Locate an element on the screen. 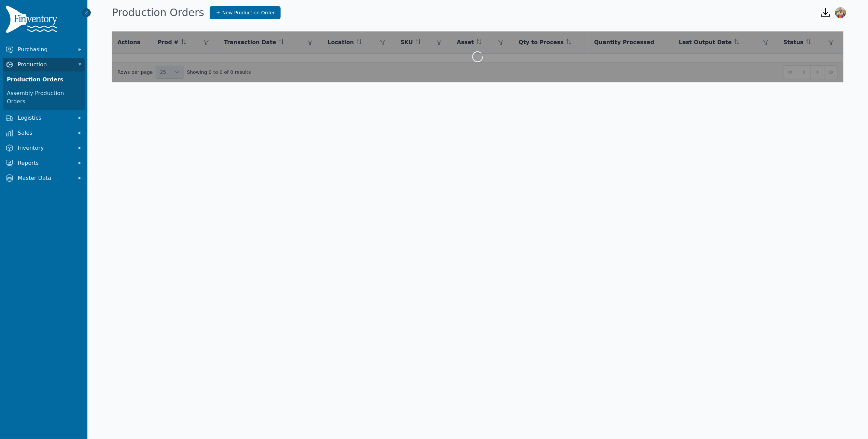 This screenshot has height=439, width=868. span: Purchasing is located at coordinates (45, 50).